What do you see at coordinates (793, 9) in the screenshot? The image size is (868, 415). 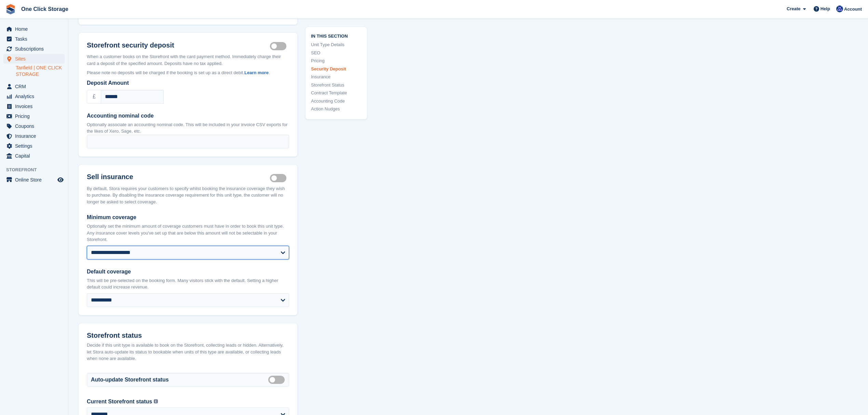 I see `span: Create` at bounding box center [793, 9].